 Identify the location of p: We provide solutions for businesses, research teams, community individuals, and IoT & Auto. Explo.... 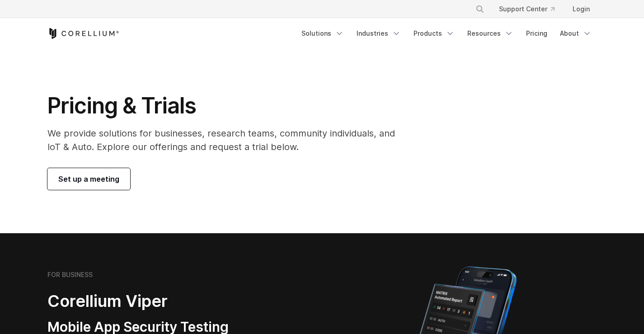
(227, 140).